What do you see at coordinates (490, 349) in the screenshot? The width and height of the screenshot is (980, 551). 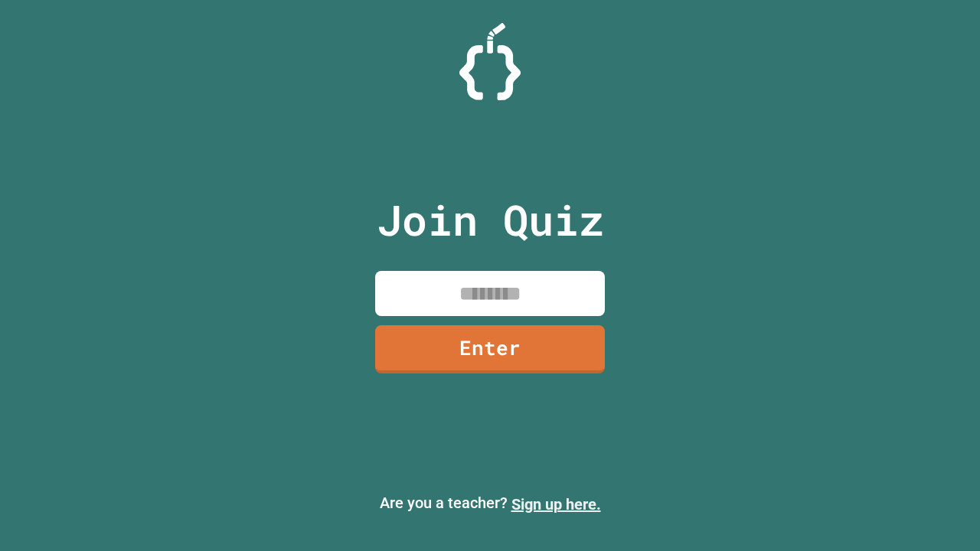 I see `a: Enter` at bounding box center [490, 349].